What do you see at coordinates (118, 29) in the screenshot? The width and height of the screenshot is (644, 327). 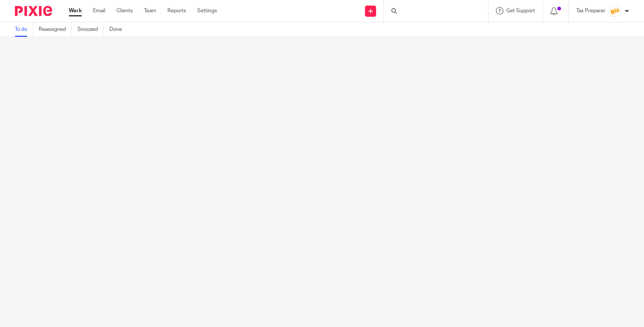 I see `a: Done` at bounding box center [118, 29].